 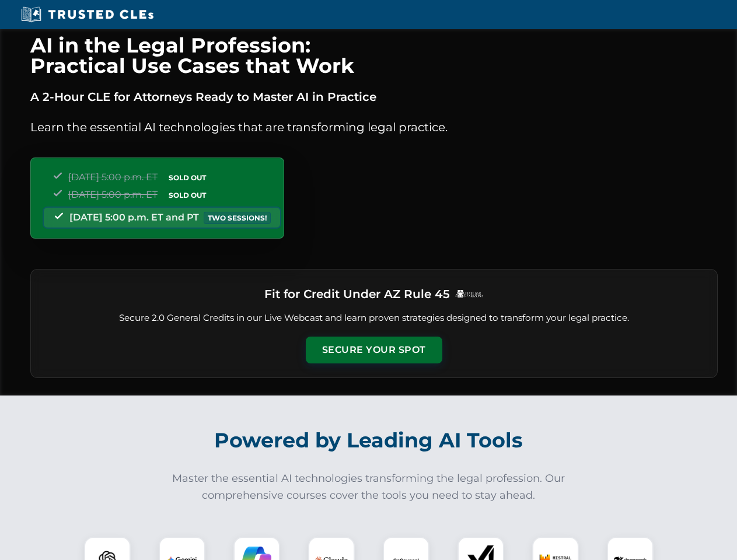 What do you see at coordinates (87, 15) in the screenshot?
I see `img: Trusted CLEs` at bounding box center [87, 15].